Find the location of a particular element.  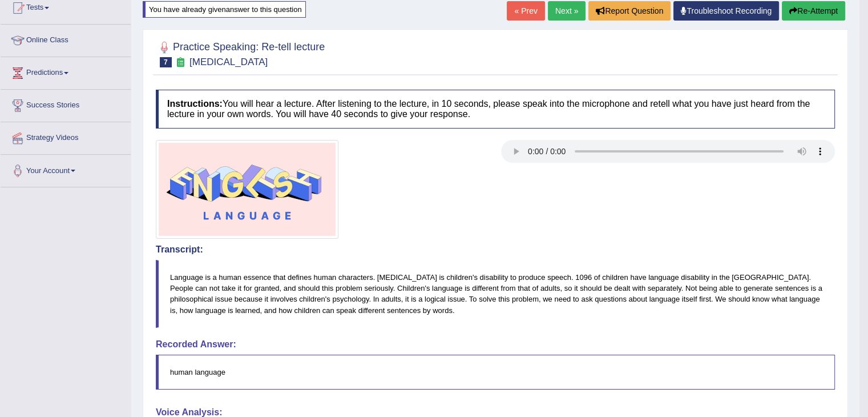

small: Exam occurring question is located at coordinates (180, 62).